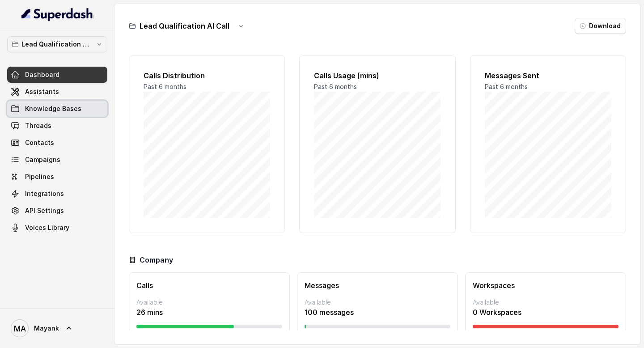 This screenshot has height=348, width=644. What do you see at coordinates (57, 44) in the screenshot?
I see `p: Lead Qualification AI Call` at bounding box center [57, 44].